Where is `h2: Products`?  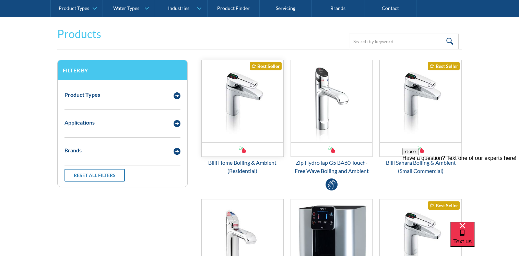 h2: Products is located at coordinates (79, 34).